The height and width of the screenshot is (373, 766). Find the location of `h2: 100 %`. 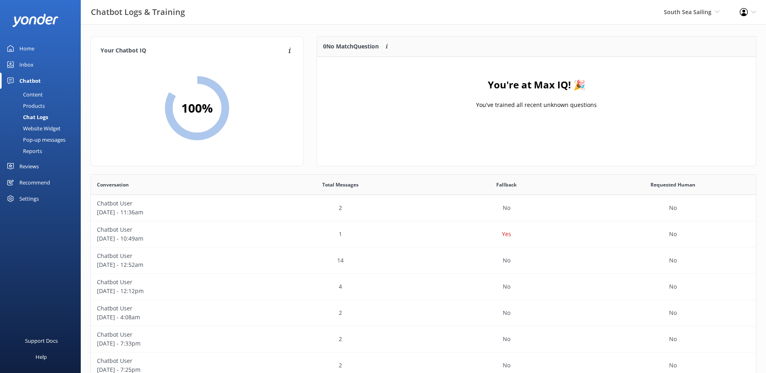

h2: 100 % is located at coordinates (197, 108).